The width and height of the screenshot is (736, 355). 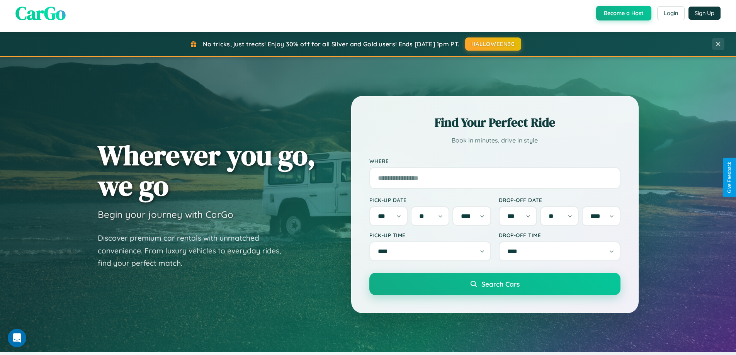 What do you see at coordinates (730, 177) in the screenshot?
I see `div: Give Feedback` at bounding box center [730, 177].